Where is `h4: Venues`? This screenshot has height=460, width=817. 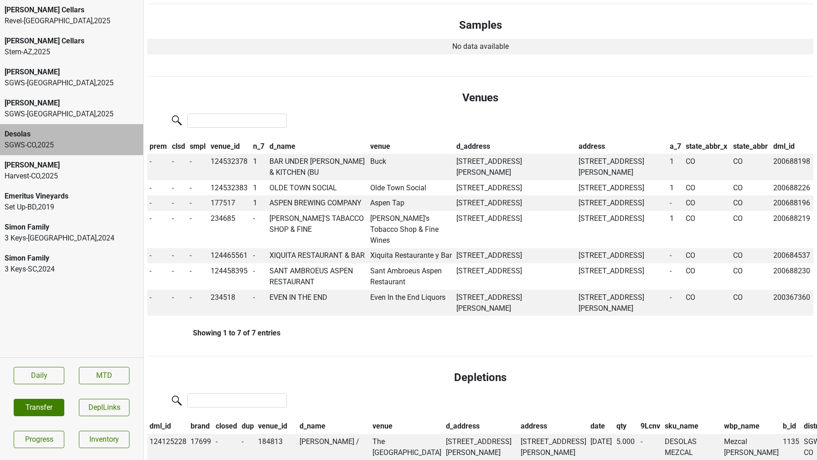 h4: Venues is located at coordinates (480, 98).